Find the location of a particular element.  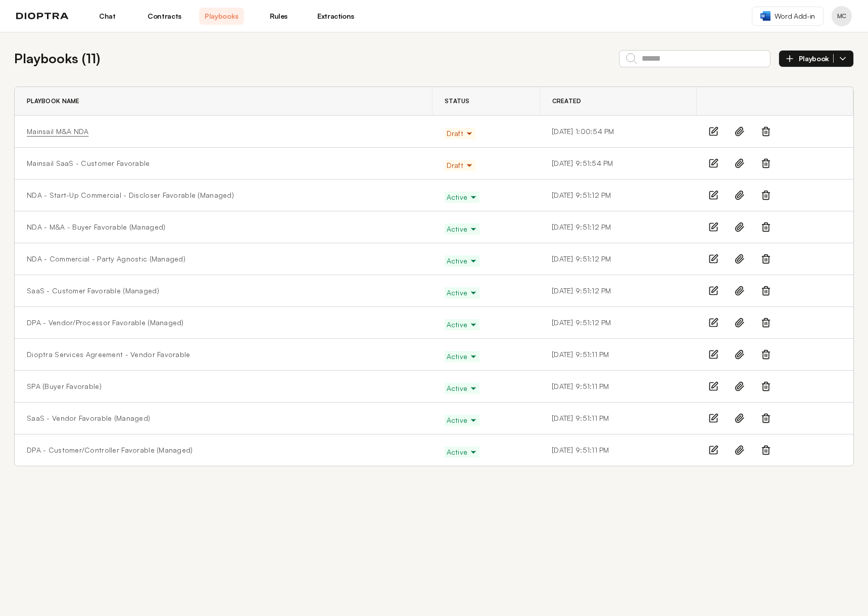

h2: Playbooks ( 11 ) is located at coordinates (57, 59).